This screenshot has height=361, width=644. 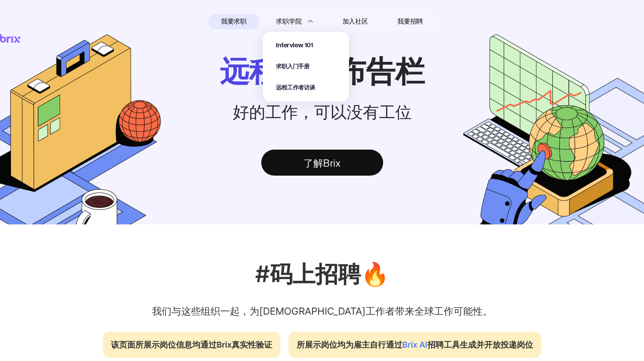 I want to click on span: Brix AI, so click(x=415, y=344).